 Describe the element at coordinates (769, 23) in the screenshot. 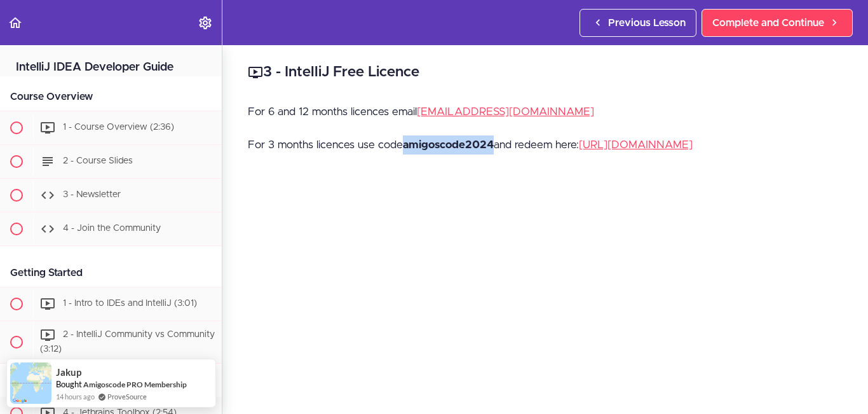

I see `span: Complete and Continue` at that location.